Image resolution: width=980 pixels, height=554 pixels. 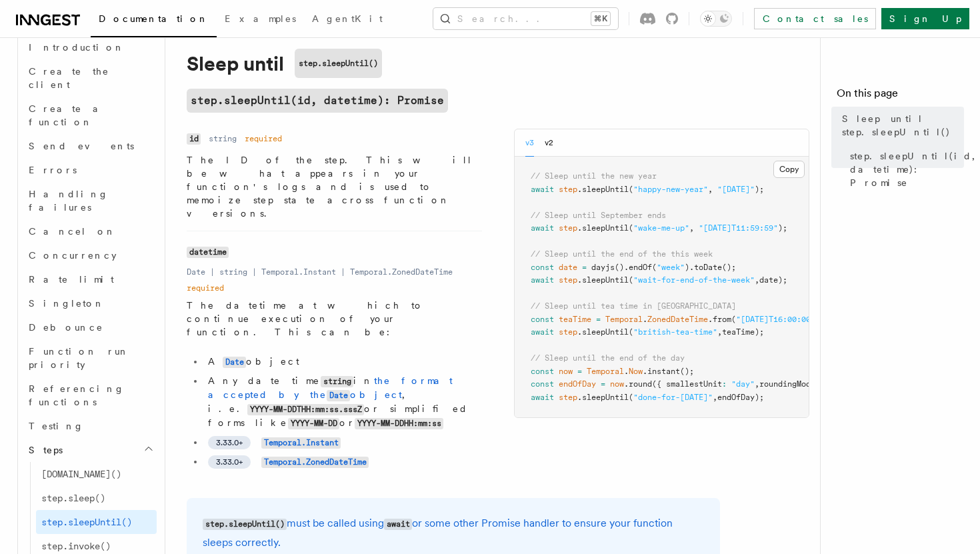 I want to click on span: Testing, so click(x=56, y=426).